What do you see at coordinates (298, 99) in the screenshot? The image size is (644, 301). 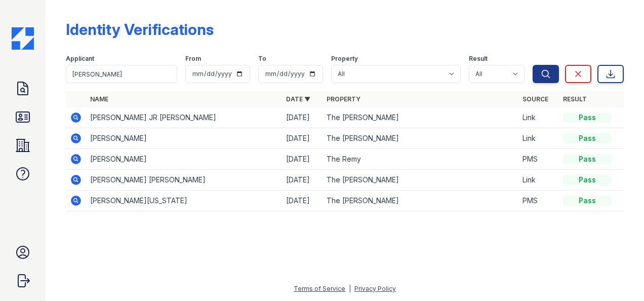 I see `a: Date ▼` at bounding box center [298, 99].